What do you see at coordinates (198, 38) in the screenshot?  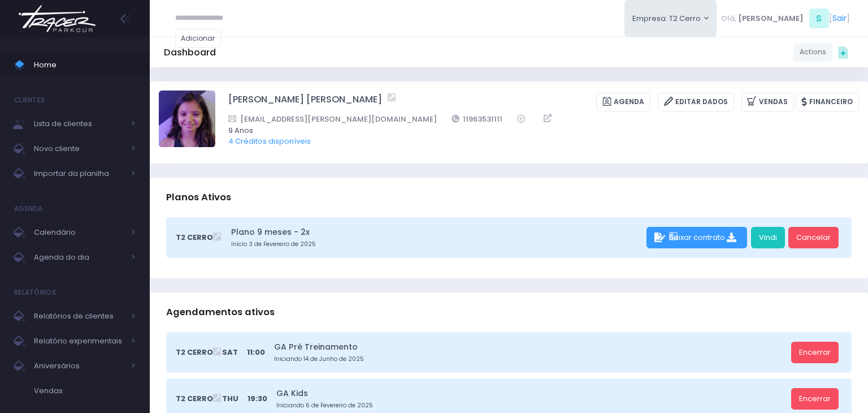 I see `a: Adicionar` at bounding box center [198, 38].